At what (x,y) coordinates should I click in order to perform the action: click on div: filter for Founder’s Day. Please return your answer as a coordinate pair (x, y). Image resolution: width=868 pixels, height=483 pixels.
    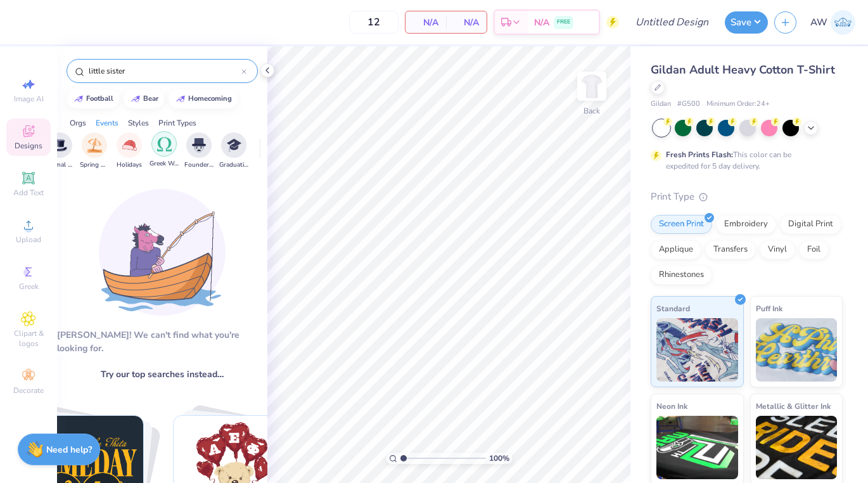
    Looking at the image, I should click on (199, 151).